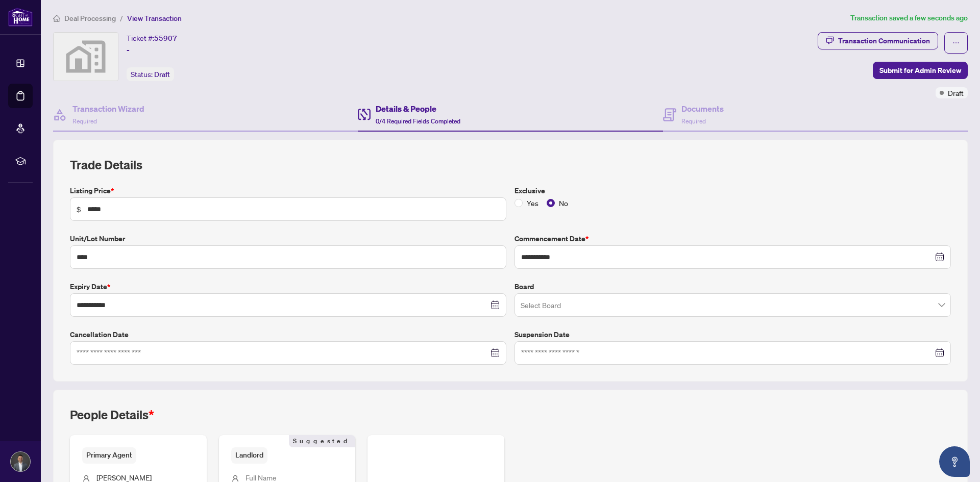 Image resolution: width=980 pixels, height=482 pixels. Describe the element at coordinates (956, 43) in the screenshot. I see `span: ellipsis` at that location.